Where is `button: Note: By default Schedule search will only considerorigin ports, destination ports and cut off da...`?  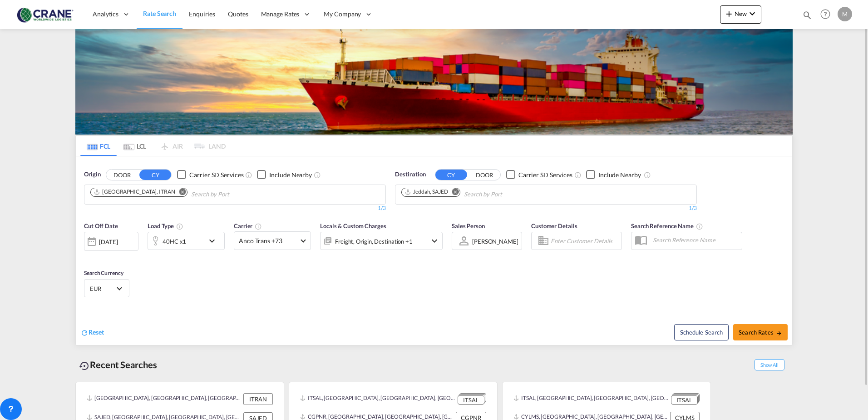
button: Note: By default Schedule search will only considerorigin ports, destination ports and cut off da... is located at coordinates (701, 332).